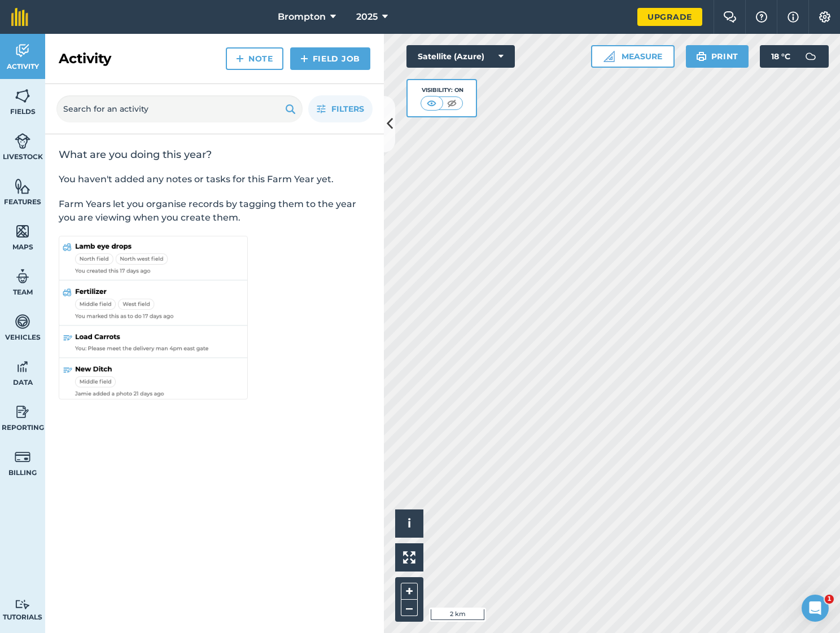  I want to click on button: Measure, so click(633, 56).